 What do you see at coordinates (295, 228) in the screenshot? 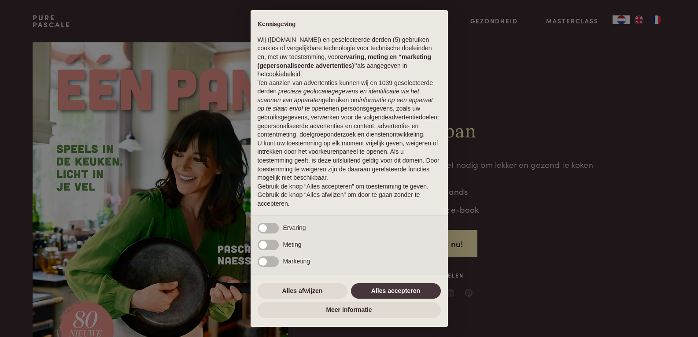
I see `span: Ervaring` at bounding box center [295, 228].